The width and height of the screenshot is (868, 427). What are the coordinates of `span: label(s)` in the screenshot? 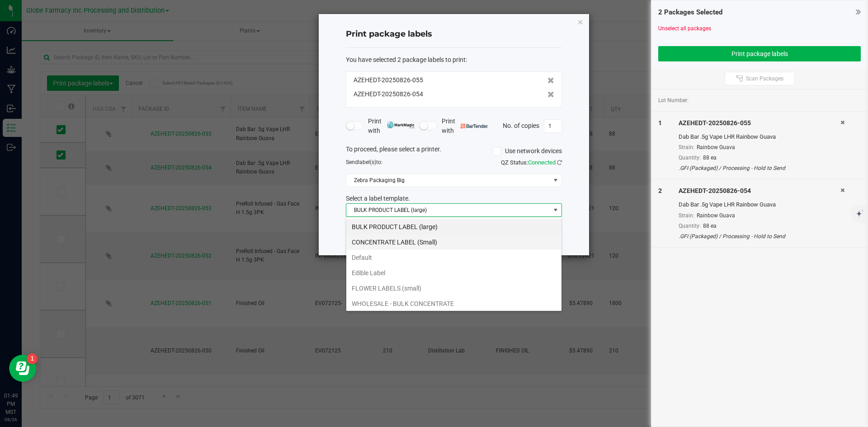 It's located at (367, 162).